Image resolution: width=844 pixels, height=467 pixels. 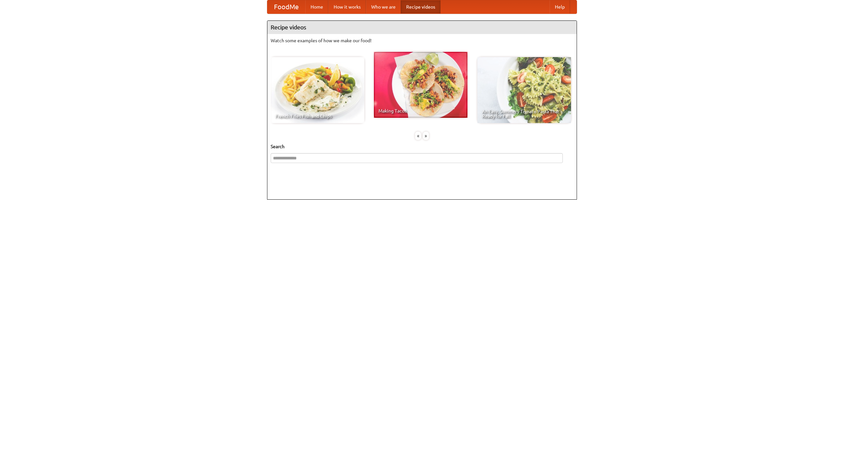 What do you see at coordinates (347, 7) in the screenshot?
I see `a: How it works` at bounding box center [347, 7].